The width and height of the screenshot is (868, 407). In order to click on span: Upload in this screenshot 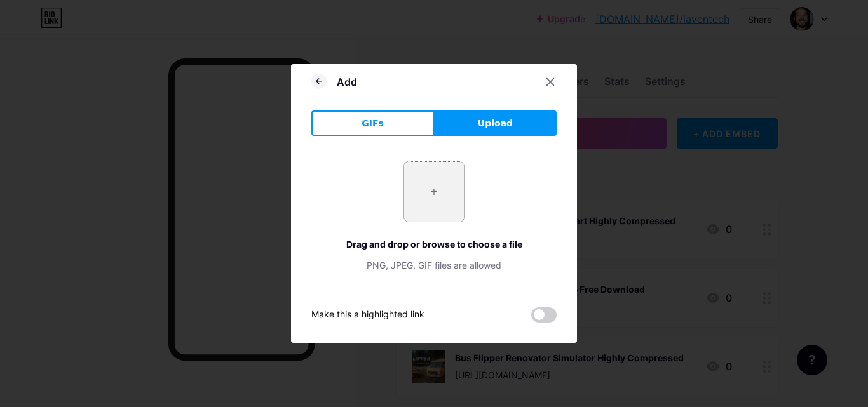, I will do `click(495, 123)`.